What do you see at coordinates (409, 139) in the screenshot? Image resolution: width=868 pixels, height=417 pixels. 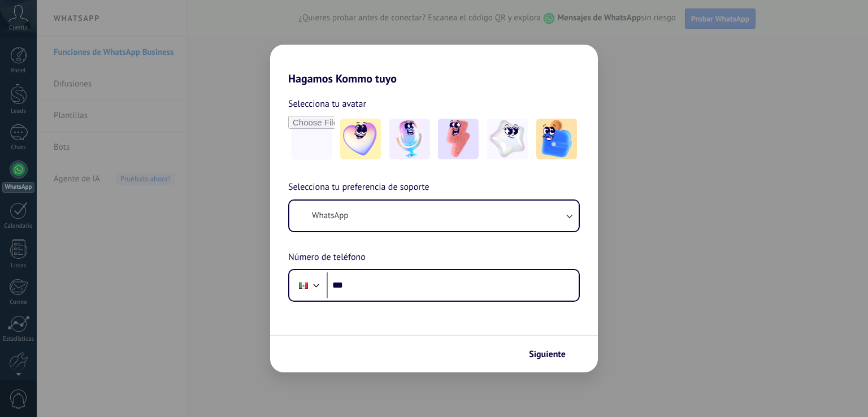 I see `img: -2.jpeg` at bounding box center [409, 139].